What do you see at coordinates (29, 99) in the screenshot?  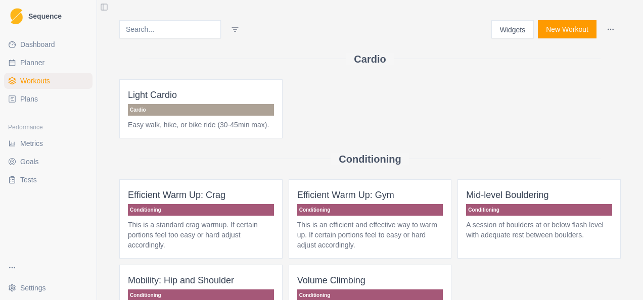 I see `span: Plans` at bounding box center [29, 99].